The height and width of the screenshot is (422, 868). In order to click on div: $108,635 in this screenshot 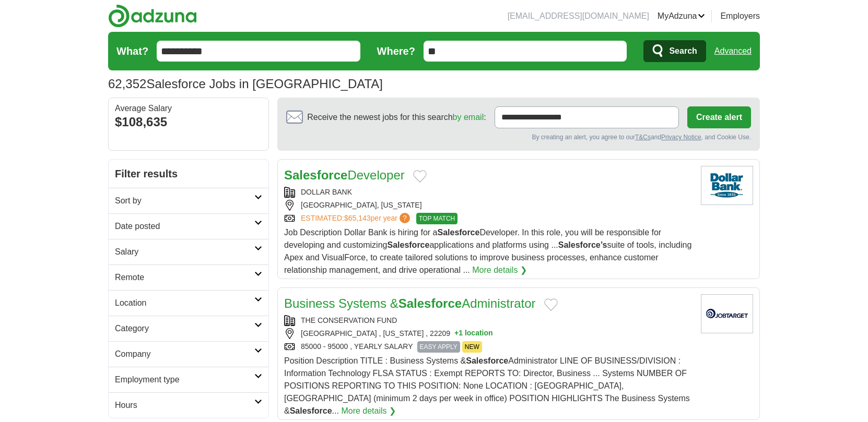, I will do `click(189, 122)`.